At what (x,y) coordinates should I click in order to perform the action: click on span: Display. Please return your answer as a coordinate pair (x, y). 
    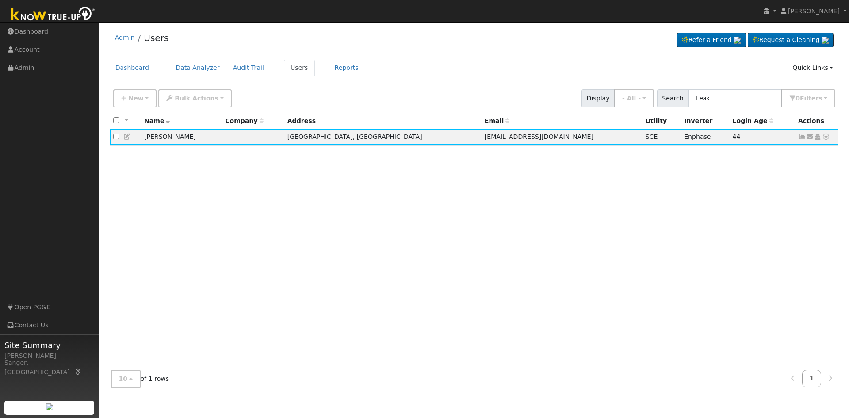
    Looking at the image, I should click on (598, 98).